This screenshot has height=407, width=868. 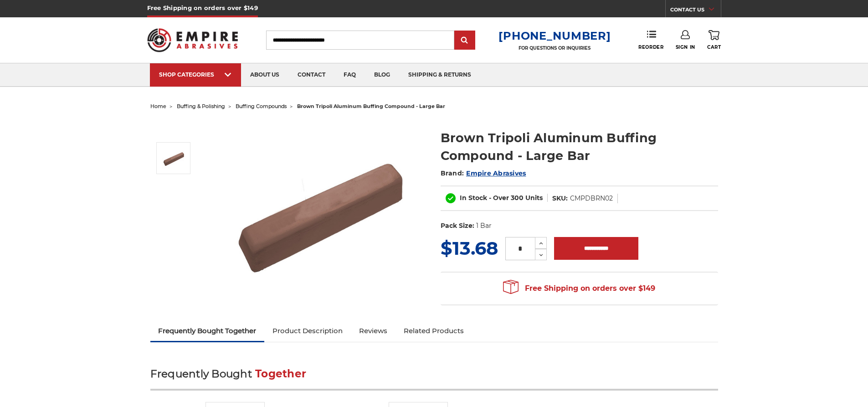 What do you see at coordinates (496, 173) in the screenshot?
I see `a: Empire Abrasives` at bounding box center [496, 173].